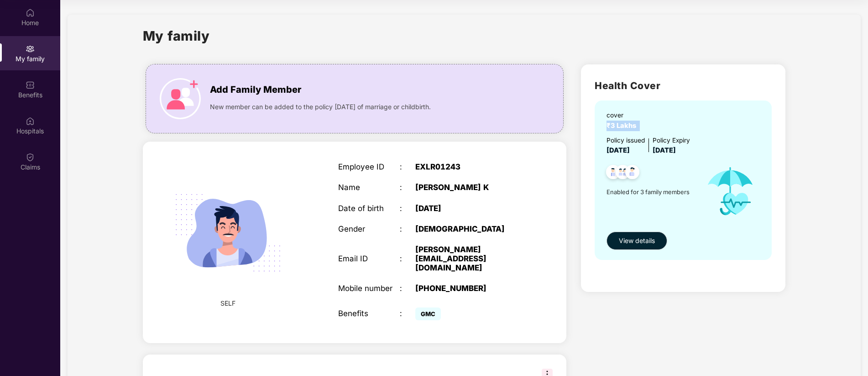 This screenshot has height=376, width=868. Describe the element at coordinates (369, 288) in the screenshot. I see `div: Mobile number` at that location.